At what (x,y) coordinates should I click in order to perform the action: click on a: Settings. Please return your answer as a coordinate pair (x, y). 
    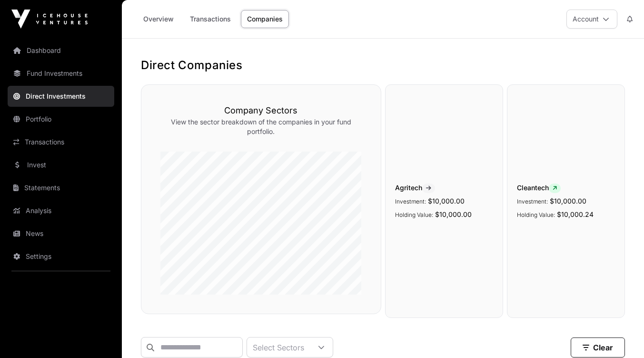
    Looking at the image, I should click on (61, 256).